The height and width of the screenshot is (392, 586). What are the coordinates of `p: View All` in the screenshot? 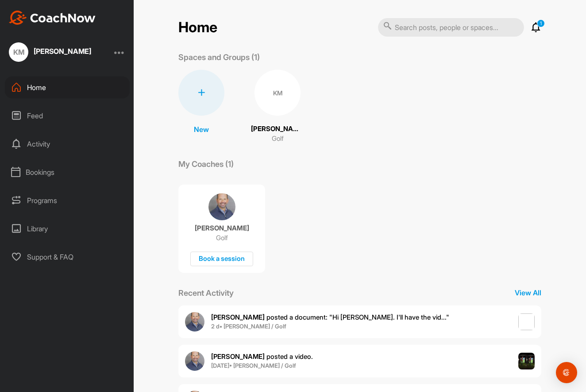 It's located at (528, 293).